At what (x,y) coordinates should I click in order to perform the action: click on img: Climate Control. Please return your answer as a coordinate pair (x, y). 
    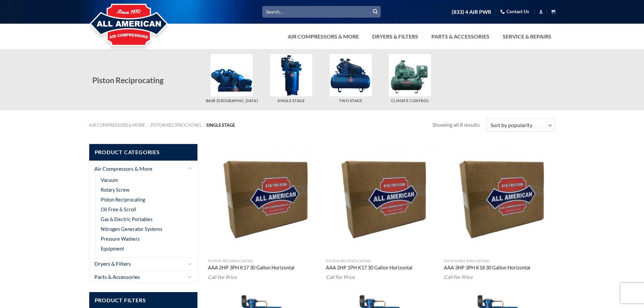
    Looking at the image, I should click on (410, 75).